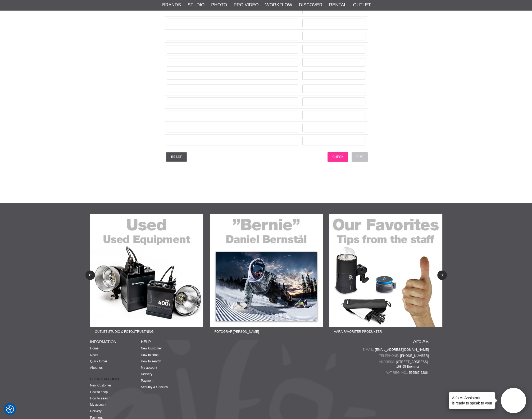 The width and height of the screenshot is (532, 419). I want to click on a: Payment, so click(147, 380).